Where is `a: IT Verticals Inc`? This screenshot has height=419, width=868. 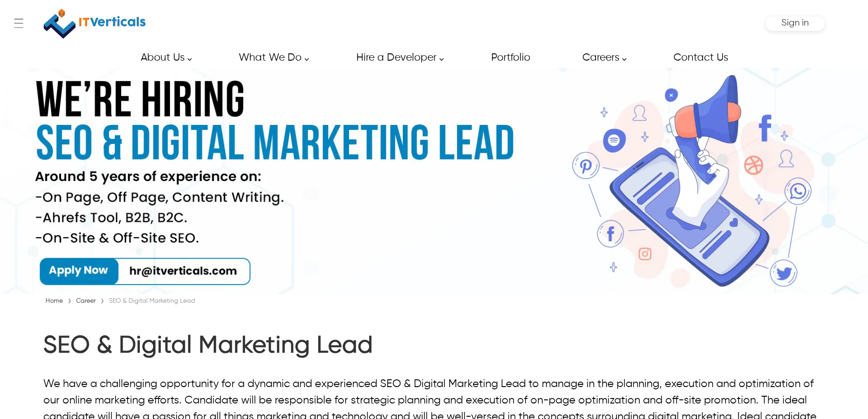
a: IT Verticals Inc is located at coordinates (95, 24).